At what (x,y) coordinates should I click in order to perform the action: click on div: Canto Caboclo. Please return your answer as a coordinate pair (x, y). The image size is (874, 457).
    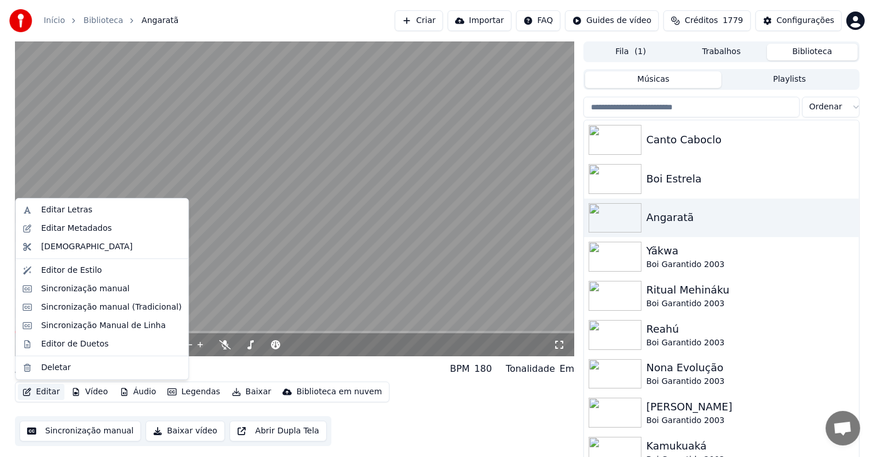
    Looking at the image, I should click on (750, 140).